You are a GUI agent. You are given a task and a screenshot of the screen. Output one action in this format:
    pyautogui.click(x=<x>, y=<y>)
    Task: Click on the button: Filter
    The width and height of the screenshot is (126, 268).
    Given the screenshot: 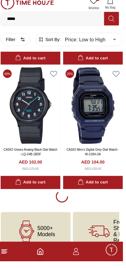 What is the action you would take?
    pyautogui.click(x=18, y=46)
    